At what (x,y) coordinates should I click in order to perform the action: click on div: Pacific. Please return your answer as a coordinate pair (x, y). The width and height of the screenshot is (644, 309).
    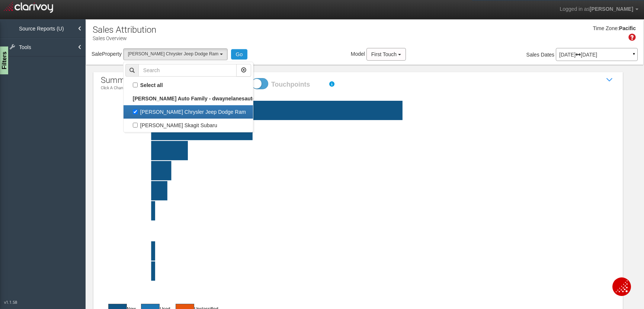
    Looking at the image, I should click on (627, 29).